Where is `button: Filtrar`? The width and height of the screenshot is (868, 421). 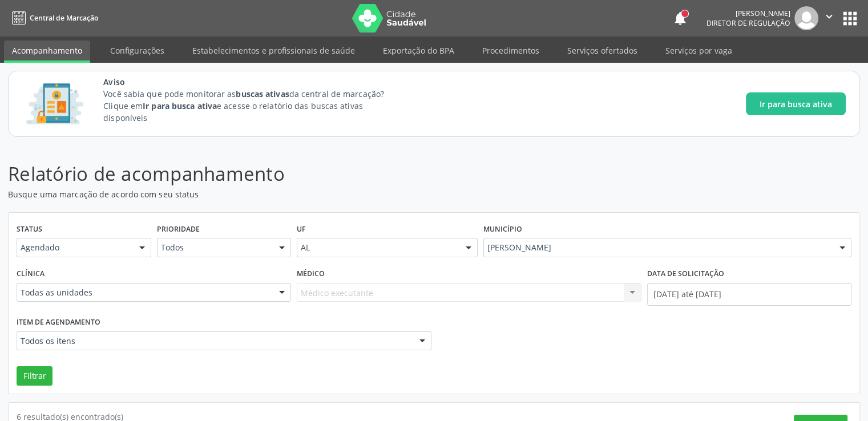
button: Filtrar is located at coordinates (34, 375).